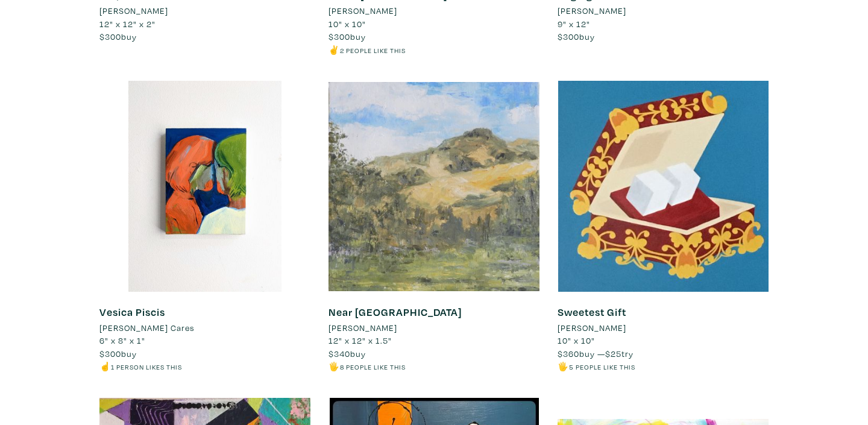 This screenshot has height=425, width=868. Describe the element at coordinates (127, 23) in the screenshot. I see `span: 12" x 12" x 2"` at that location.